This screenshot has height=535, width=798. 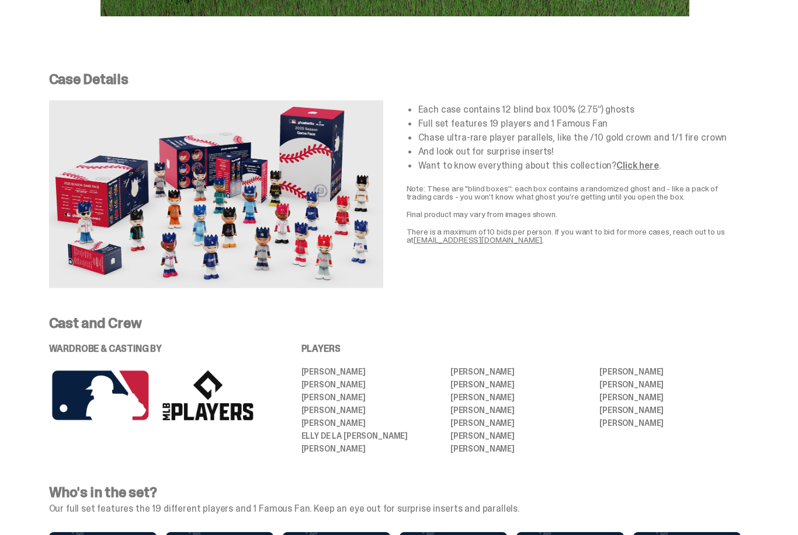 I want to click on p: Final product may vary from images shown., so click(x=573, y=214).